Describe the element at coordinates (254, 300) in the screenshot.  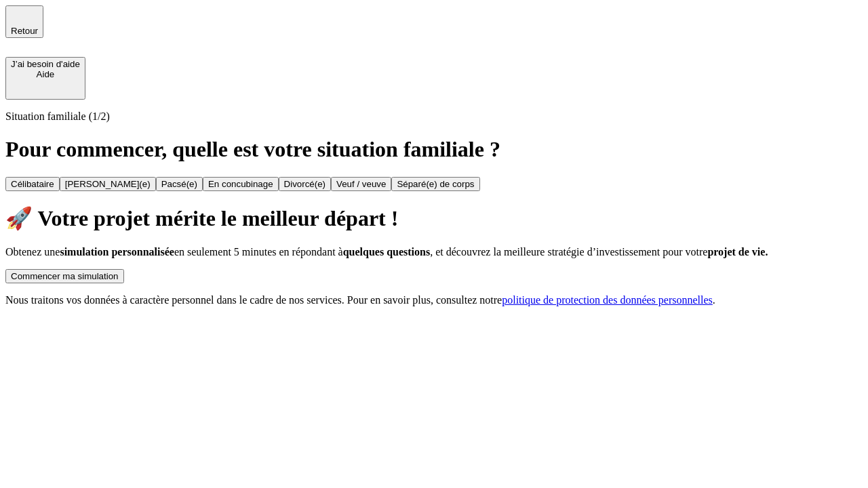
I see `span: Nous traitons vos données à caractère personnel dans le cadre de nos services. Pour en savoir plu...` at that location.